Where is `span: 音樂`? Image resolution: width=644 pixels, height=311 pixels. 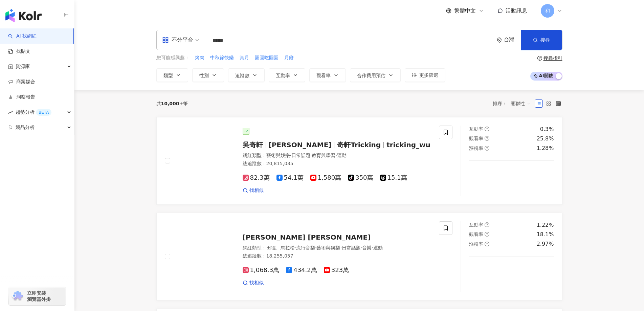 span: 音樂 is located at coordinates (367, 248).